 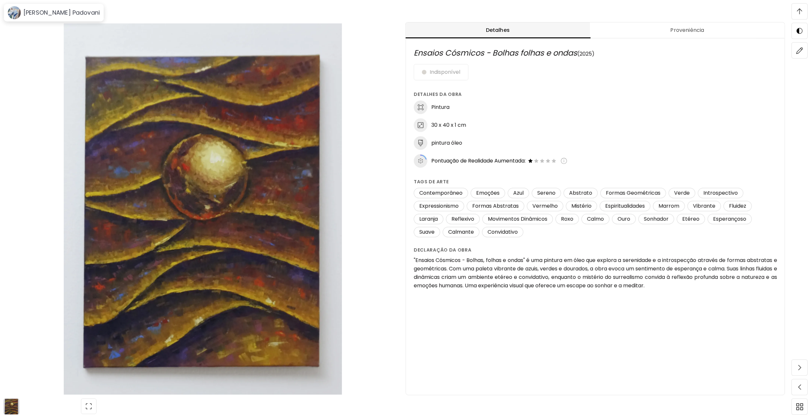 I want to click on h6: Detalhes da obra, so click(x=595, y=94).